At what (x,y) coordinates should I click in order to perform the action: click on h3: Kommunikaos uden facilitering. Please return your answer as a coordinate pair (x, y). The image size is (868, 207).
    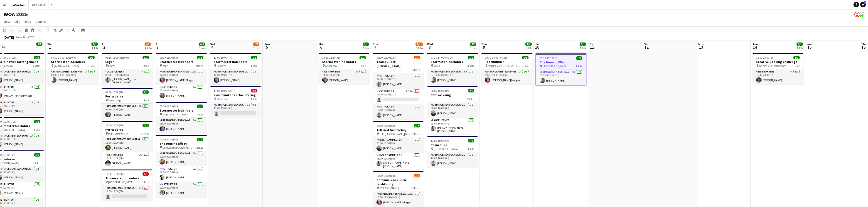
    Looking at the image, I should click on (398, 182).